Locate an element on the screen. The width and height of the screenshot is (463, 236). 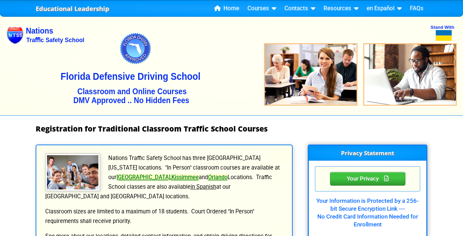
div: Your Information is Protected by a 256-bit Secure Encryption Link --- No Credit Card Information ... is located at coordinates (367, 210).